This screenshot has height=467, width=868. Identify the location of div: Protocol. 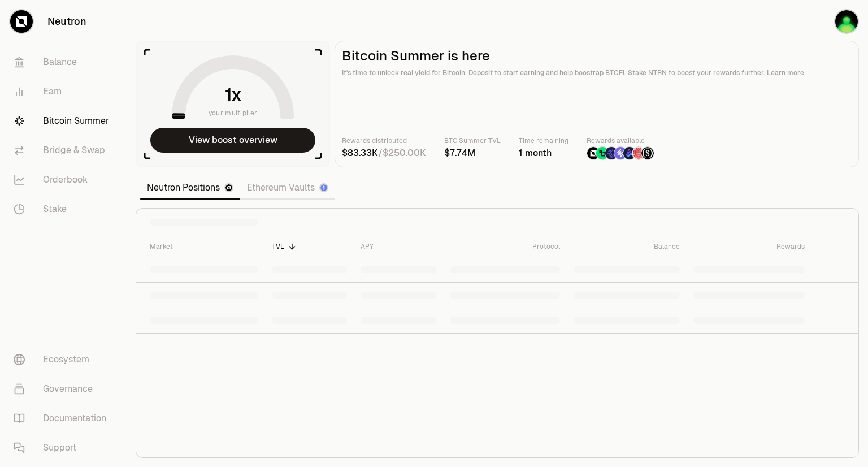
(505, 247).